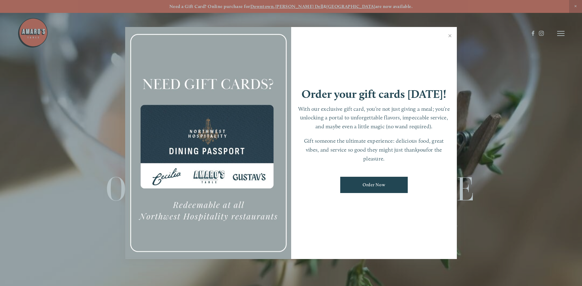 The width and height of the screenshot is (582, 286). I want to click on em: you, so click(422, 149).